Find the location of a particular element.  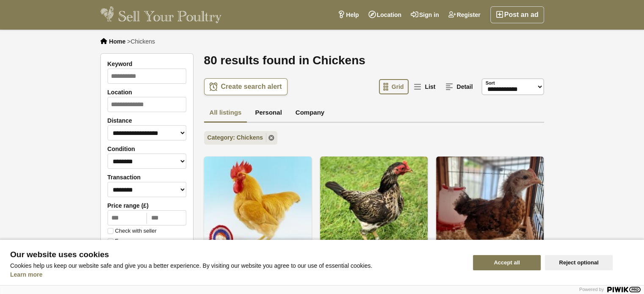

span: Chickens is located at coordinates (143, 41).